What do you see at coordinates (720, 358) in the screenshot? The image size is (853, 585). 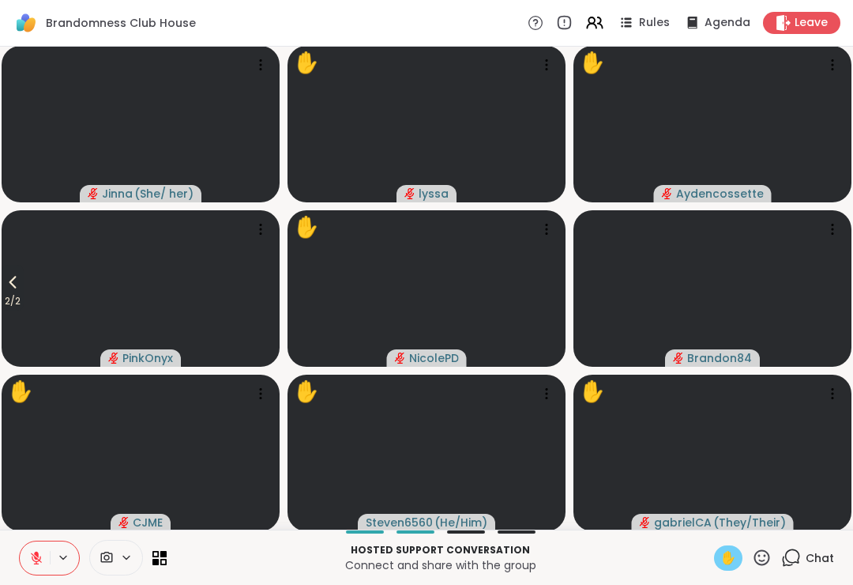 I see `span: Brandon84` at bounding box center [720, 358].